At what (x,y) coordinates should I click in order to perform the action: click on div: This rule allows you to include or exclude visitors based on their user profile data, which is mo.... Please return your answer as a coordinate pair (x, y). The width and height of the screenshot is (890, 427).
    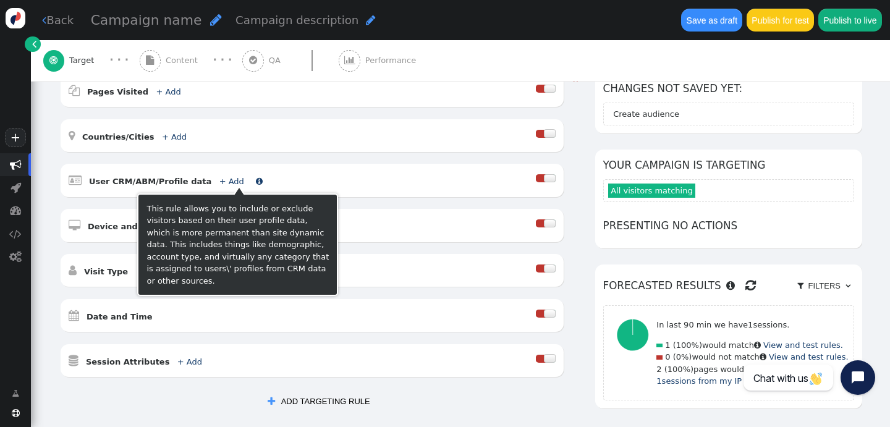
    Looking at the image, I should click on (237, 245).